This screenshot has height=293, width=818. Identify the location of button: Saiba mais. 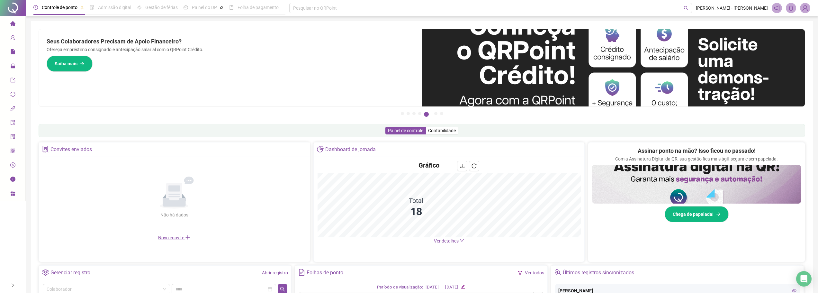
(69, 64).